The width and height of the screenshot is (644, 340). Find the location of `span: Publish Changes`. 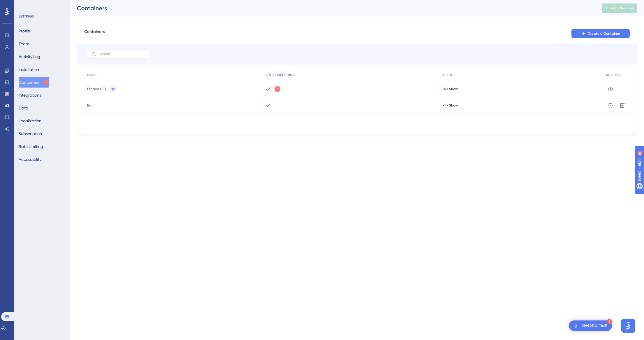

span: Publish Changes is located at coordinates (620, 8).